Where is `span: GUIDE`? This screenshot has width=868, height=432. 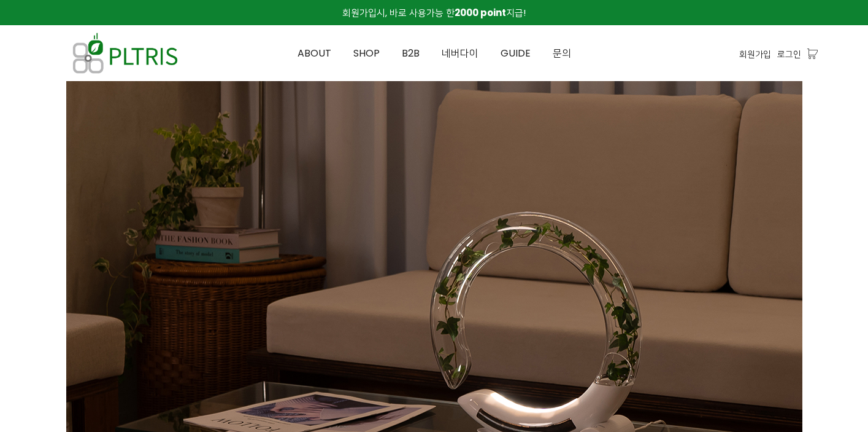
span: GUIDE is located at coordinates (515, 53).